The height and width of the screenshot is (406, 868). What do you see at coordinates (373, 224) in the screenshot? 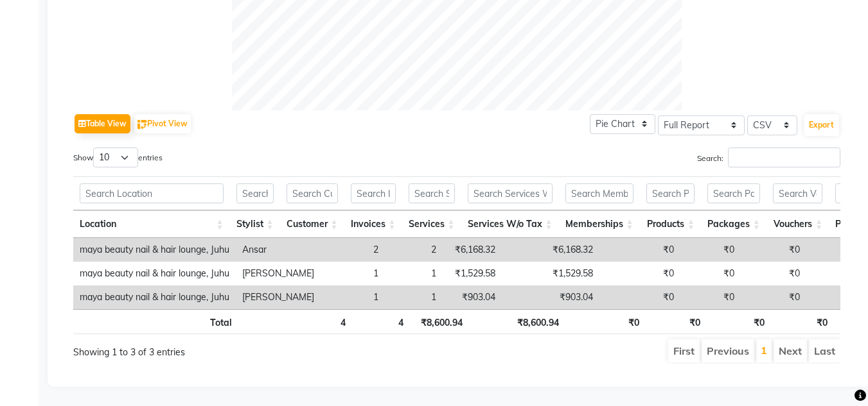
I see `th: Invoices: activate to sort column ascending` at bounding box center [373, 224].